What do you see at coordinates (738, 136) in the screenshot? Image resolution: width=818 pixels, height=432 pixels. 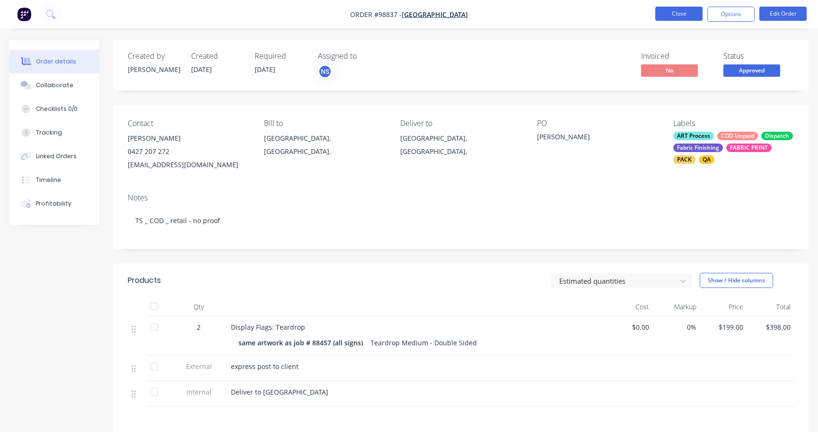 I see `div: COD Unpaid` at bounding box center [738, 136].